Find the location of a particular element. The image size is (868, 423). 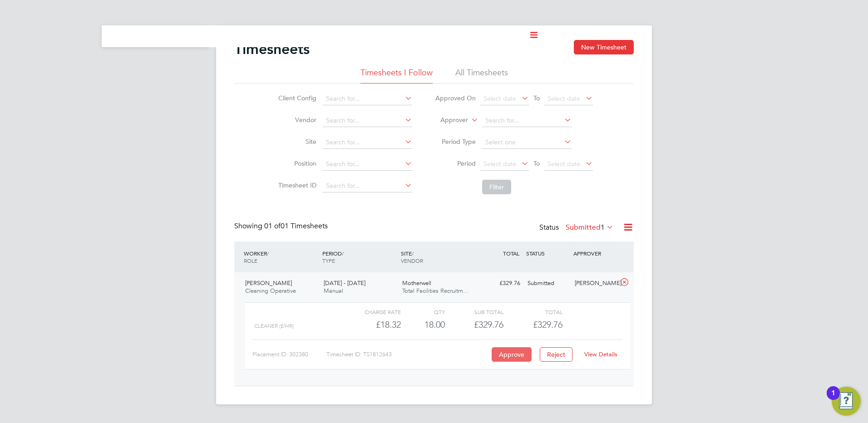

label: Period is located at coordinates (455, 163).